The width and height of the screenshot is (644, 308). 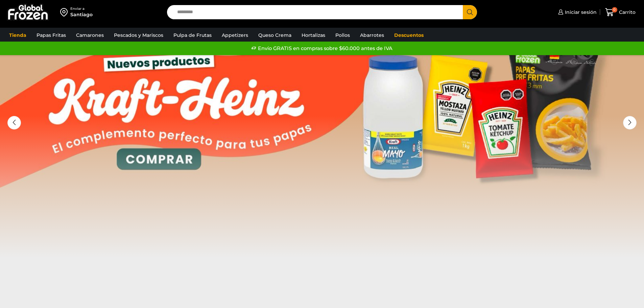 What do you see at coordinates (51, 35) in the screenshot?
I see `a: Papas Fritas` at bounding box center [51, 35].